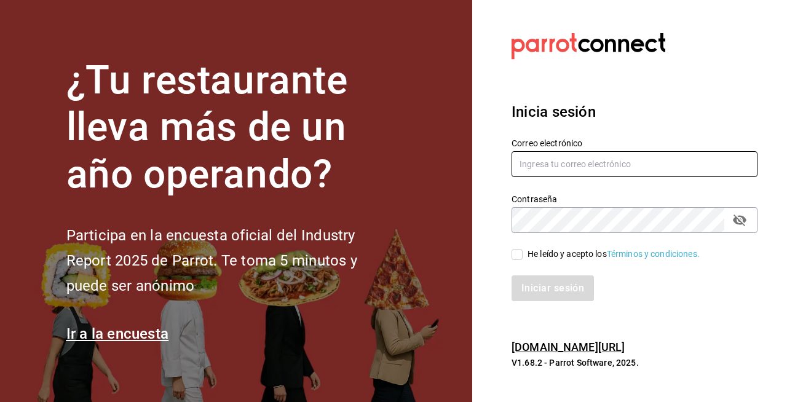  I want to click on a: Términos y condiciones., so click(653, 254).